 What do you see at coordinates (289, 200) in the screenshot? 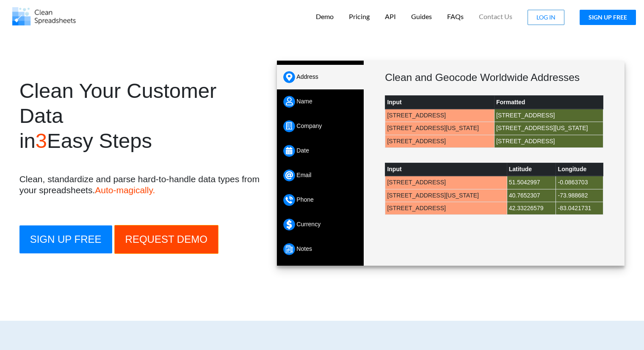
I see `img: Phone.png` at bounding box center [289, 200].